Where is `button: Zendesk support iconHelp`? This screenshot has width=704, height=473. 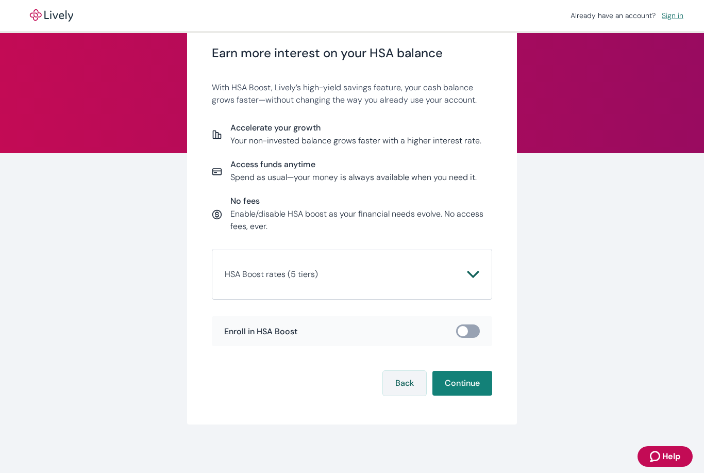 button: Zendesk support iconHelp is located at coordinates (665, 456).